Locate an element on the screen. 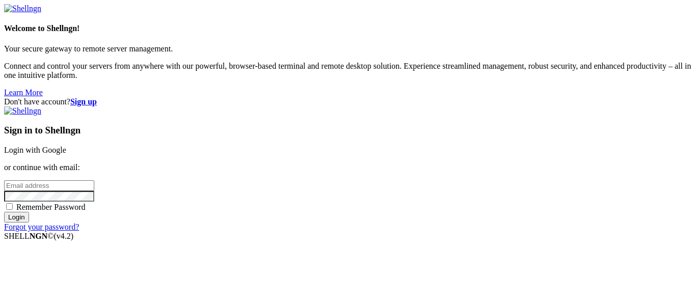  a: Sign up is located at coordinates (84, 101).